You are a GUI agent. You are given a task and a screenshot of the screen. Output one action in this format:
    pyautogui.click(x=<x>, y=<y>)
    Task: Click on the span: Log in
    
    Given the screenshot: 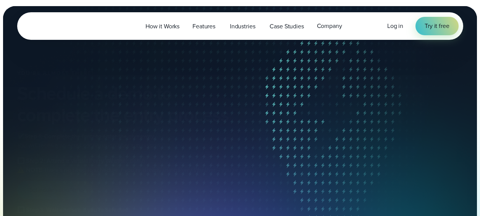 What is the action you would take?
    pyautogui.click(x=395, y=26)
    